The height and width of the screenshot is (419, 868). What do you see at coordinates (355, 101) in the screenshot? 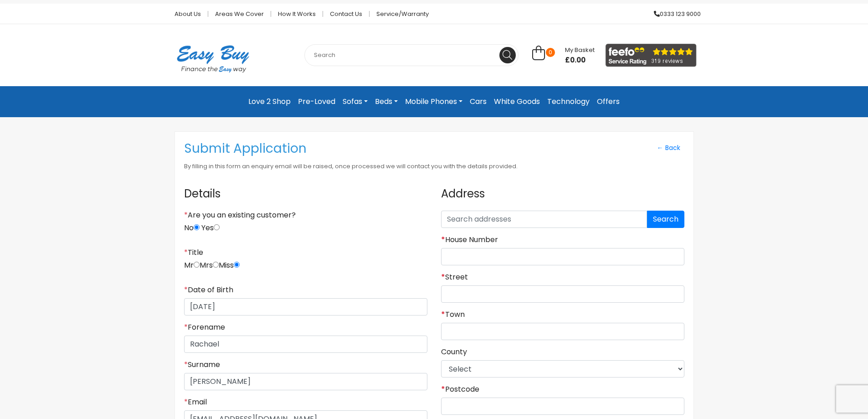
I see `a: Sofas` at bounding box center [355, 101].